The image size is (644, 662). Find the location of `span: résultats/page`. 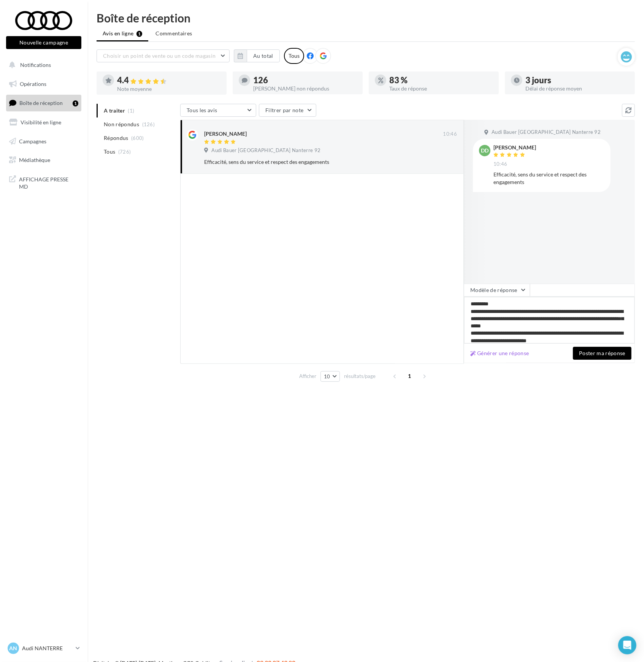

span: résultats/page is located at coordinates (359, 376).